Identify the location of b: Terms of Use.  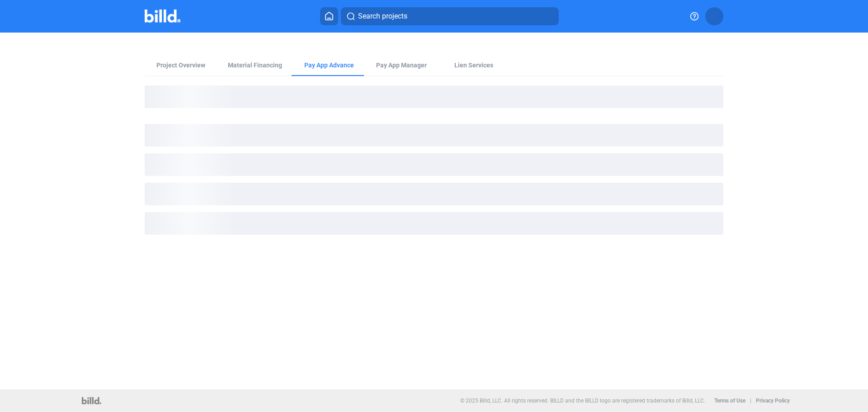
(730, 401).